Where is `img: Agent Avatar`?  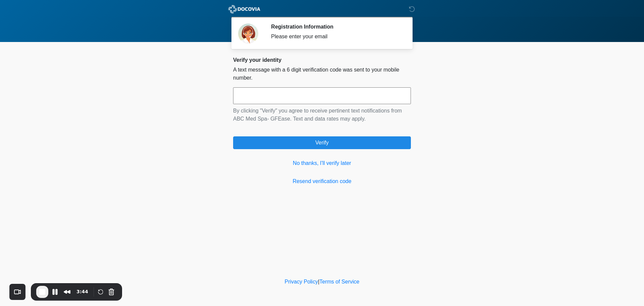
img: Agent Avatar is located at coordinates (248, 34).